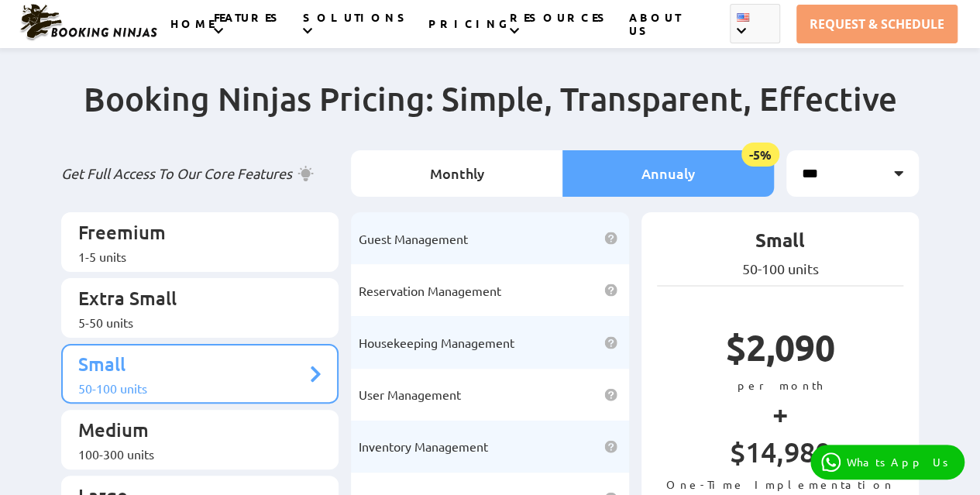 This screenshot has width=980, height=495. I want to click on span: Housekeeping Management, so click(436, 342).